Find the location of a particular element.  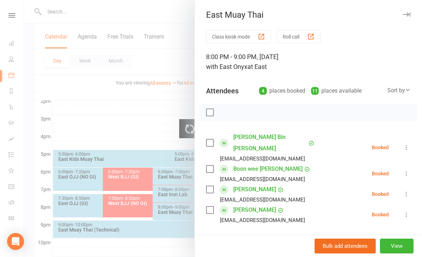

button: Bulk add attendees is located at coordinates (345, 246).